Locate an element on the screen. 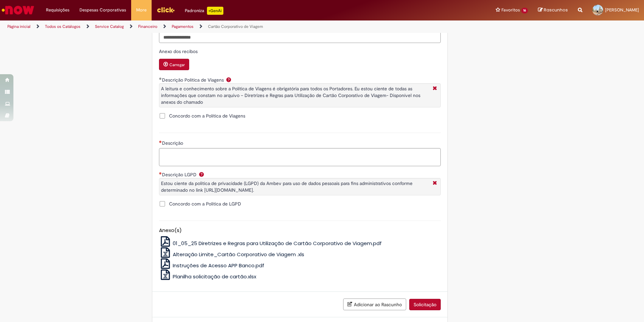 The height and width of the screenshot is (322, 644). span: 16 is located at coordinates (524, 10).